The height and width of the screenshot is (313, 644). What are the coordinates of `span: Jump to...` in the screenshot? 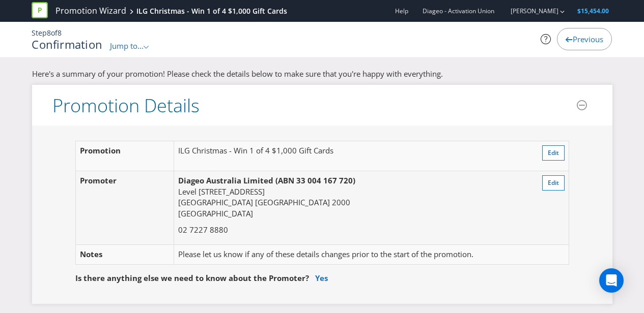 It's located at (127, 46).